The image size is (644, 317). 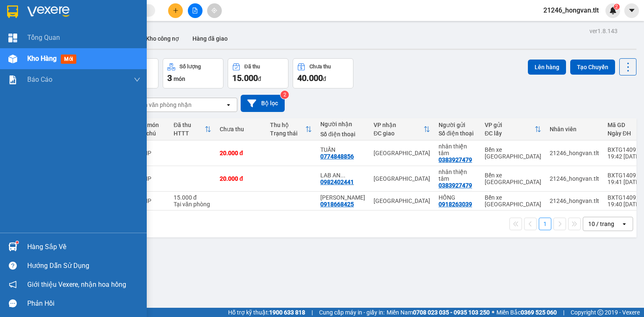 I want to click on div: ĐC giao, so click(x=399, y=133).